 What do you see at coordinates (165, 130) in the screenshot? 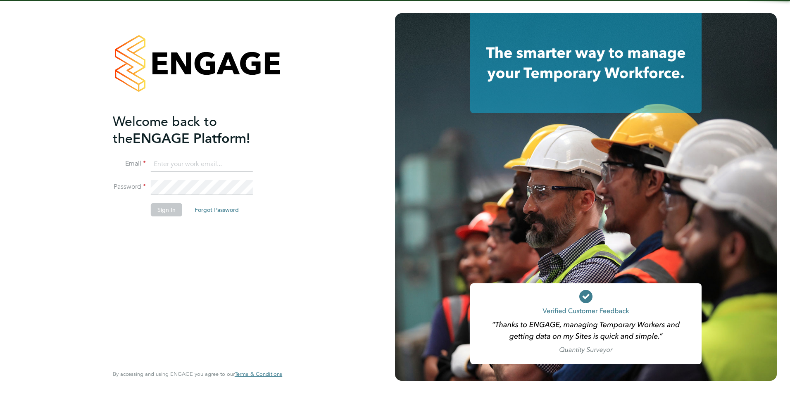
I see `span: Welcome back to the` at bounding box center [165, 130].